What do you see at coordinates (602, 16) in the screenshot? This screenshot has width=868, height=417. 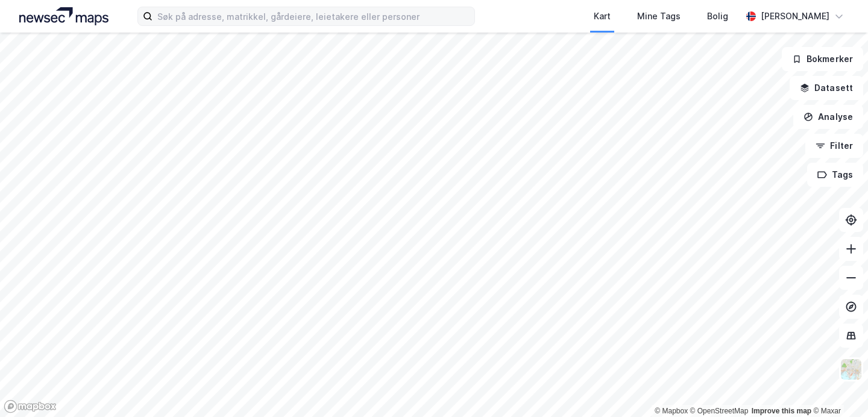 I see `div: Kart` at bounding box center [602, 16].